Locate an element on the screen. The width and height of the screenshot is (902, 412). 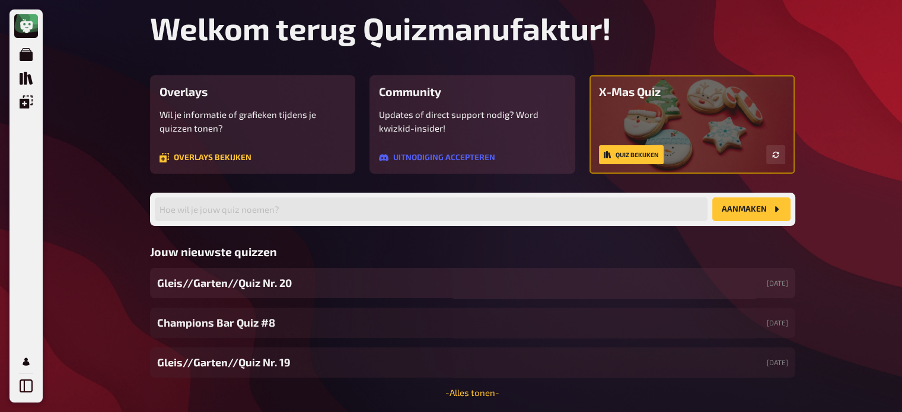
a: Overlays bekijken is located at coordinates (205, 158).